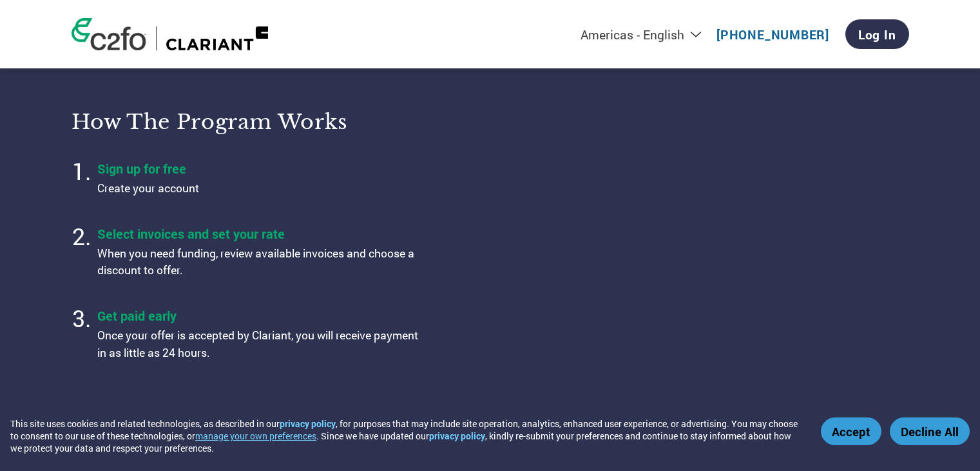  What do you see at coordinates (877, 34) in the screenshot?
I see `a: Log In` at bounding box center [877, 34].